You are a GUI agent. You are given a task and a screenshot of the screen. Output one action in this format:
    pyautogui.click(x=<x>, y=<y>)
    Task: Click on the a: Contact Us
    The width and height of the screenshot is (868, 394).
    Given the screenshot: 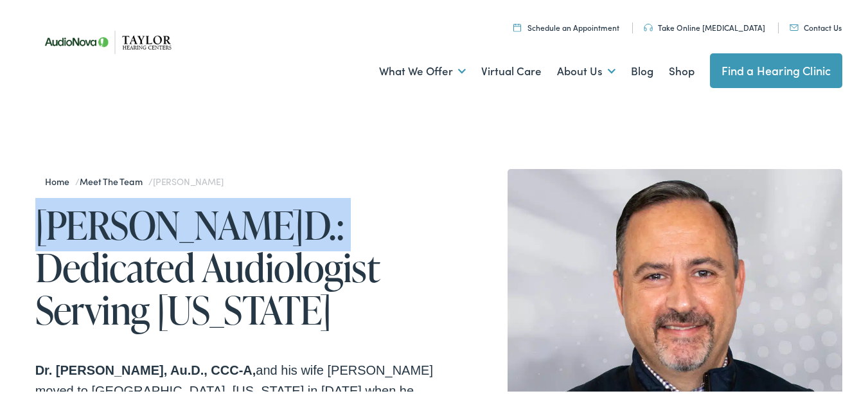 What is the action you would take?
    pyautogui.click(x=816, y=25)
    